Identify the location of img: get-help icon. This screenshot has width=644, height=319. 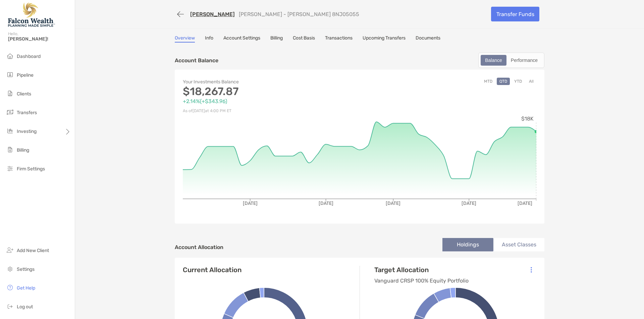
(10, 288).